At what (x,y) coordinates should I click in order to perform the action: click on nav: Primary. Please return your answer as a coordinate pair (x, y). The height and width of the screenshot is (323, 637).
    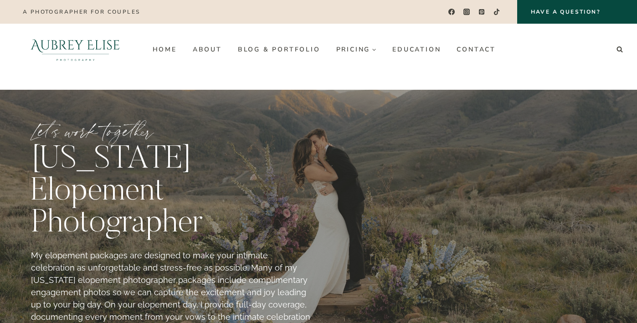
    Looking at the image, I should click on (324, 49).